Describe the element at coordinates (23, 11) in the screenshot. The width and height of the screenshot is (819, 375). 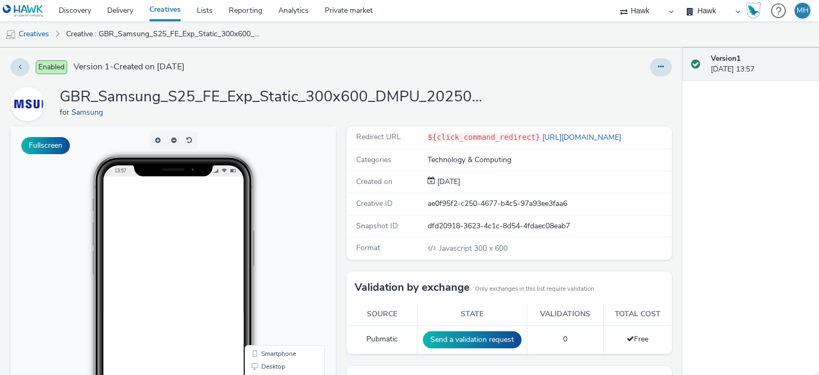
I see `img: undefined Logo` at that location.